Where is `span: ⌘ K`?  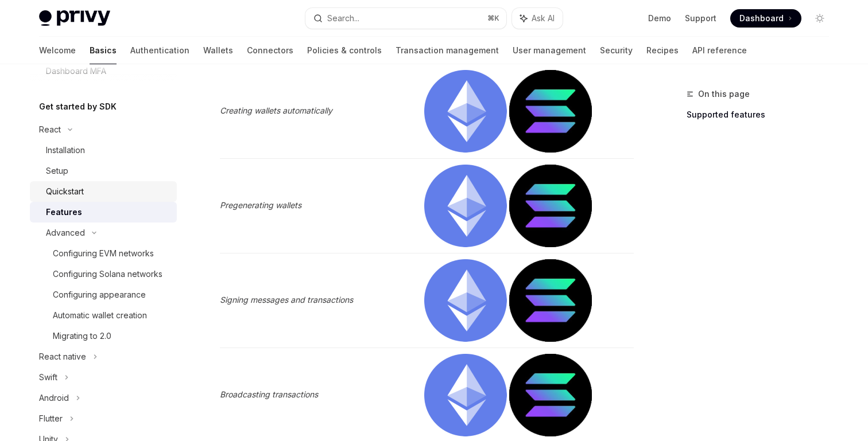
span: ⌘ K is located at coordinates (493, 18).